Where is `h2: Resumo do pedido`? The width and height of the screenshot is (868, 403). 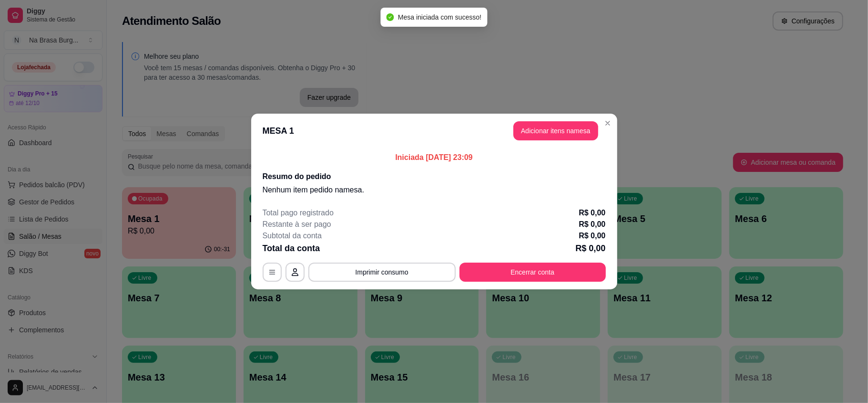
h2: Resumo do pedido is located at coordinates (434, 177).